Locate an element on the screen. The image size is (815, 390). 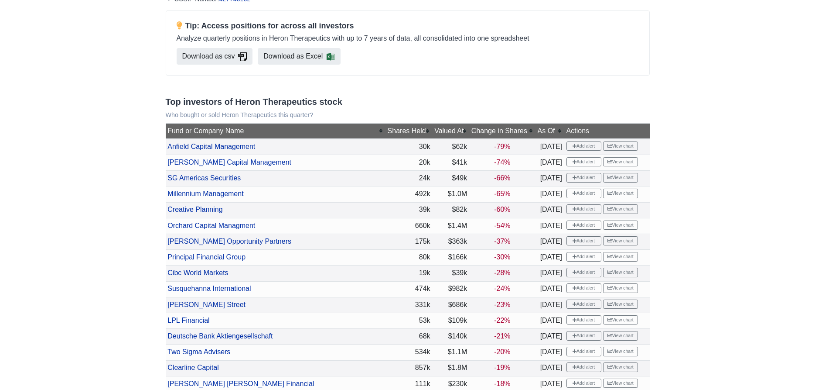
a: Download as csv is located at coordinates (215, 56).